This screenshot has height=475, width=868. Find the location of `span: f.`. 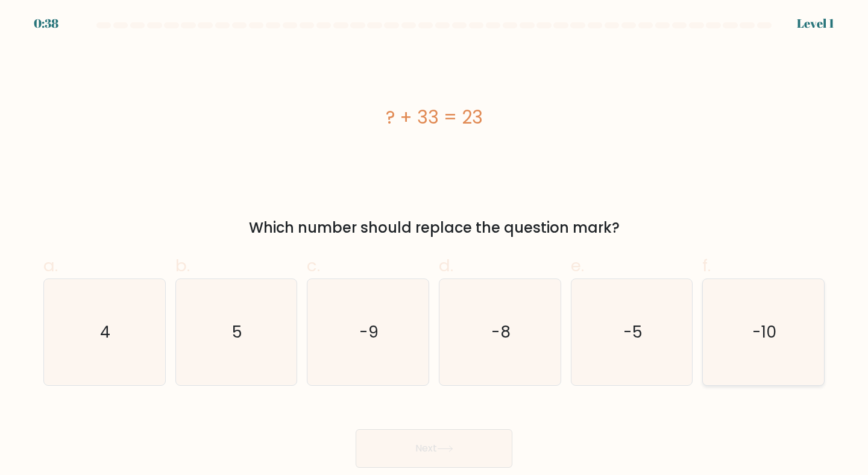

span: f. is located at coordinates (707, 265).